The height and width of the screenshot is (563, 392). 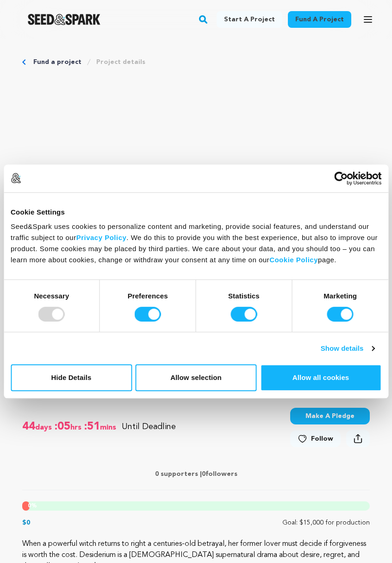 I want to click on button: Allow selection, so click(x=197, y=378).